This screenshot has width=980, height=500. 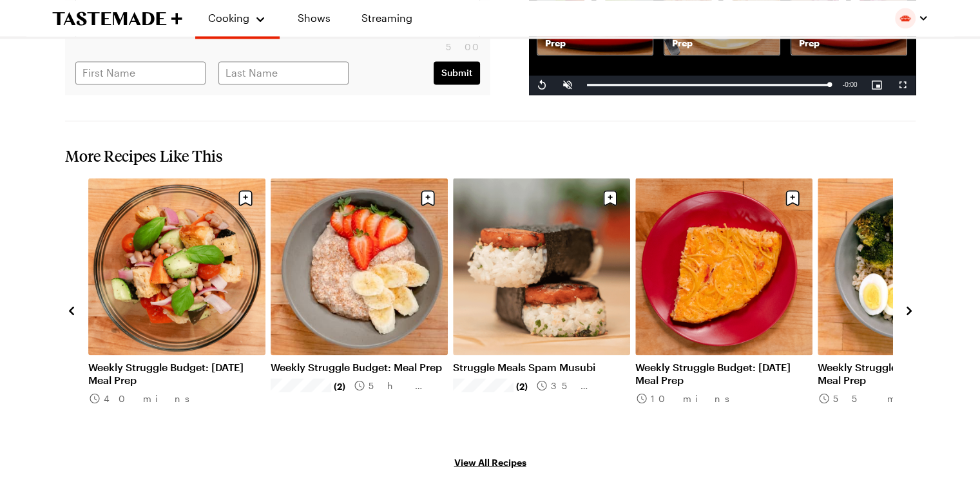 I want to click on div: 4 / 8, so click(x=179, y=309).